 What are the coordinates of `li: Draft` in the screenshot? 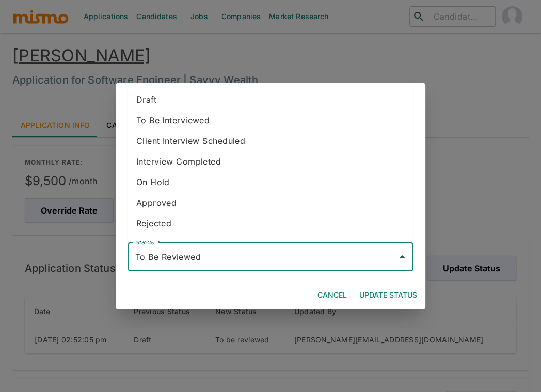 It's located at (270, 99).